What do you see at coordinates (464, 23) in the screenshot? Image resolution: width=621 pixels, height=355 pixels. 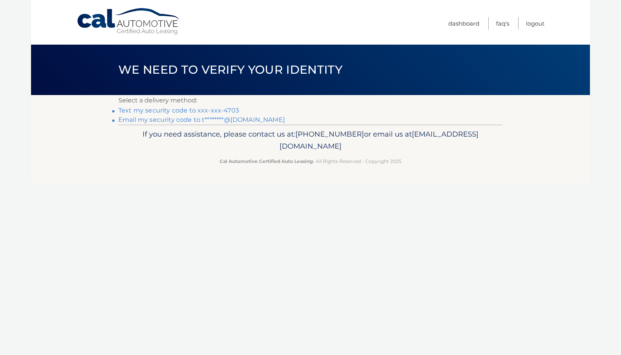 I see `a: Dashboard` at bounding box center [464, 23].